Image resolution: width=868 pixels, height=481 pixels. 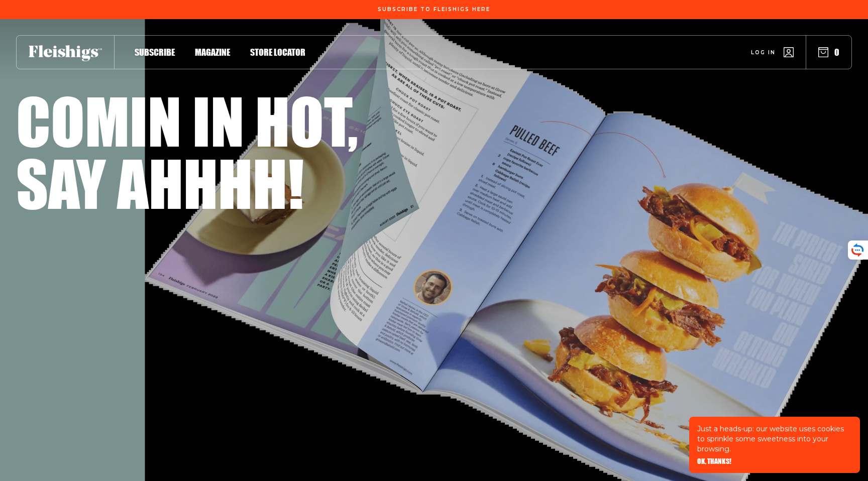 What do you see at coordinates (212, 53) in the screenshot?
I see `span: Magazine` at bounding box center [212, 53].